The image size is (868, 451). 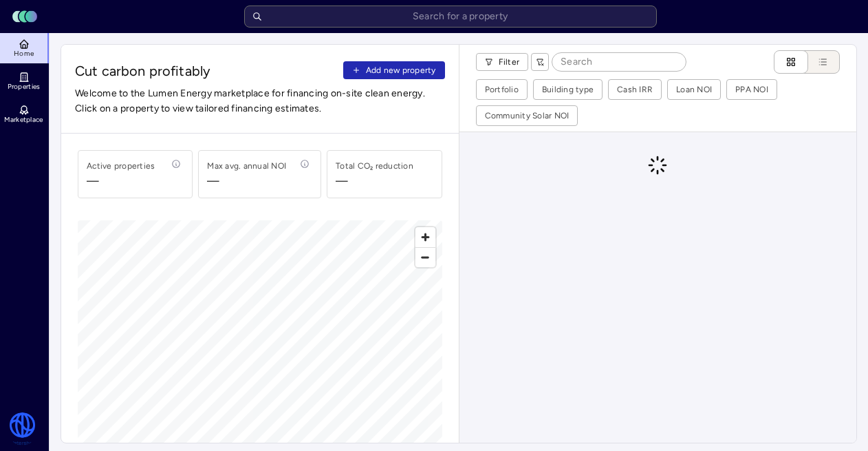 I want to click on img: Watershed, so click(x=22, y=429).